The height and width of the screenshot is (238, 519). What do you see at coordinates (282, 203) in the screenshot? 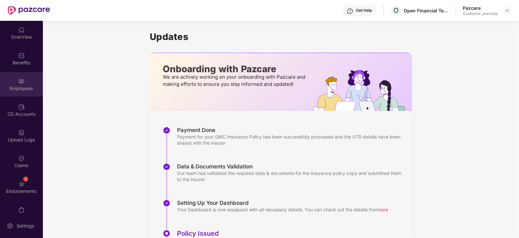
I see `div: Setting Up Your Dashboard` at bounding box center [282, 203].